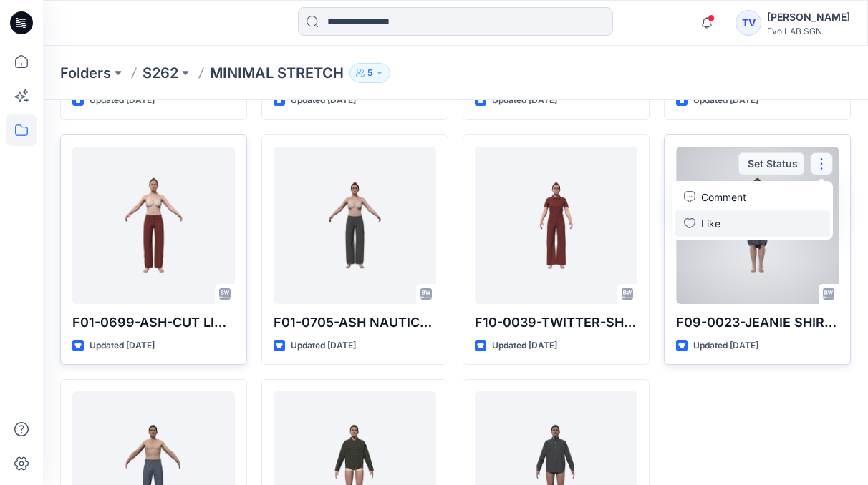 The image size is (868, 485). What do you see at coordinates (556, 226) in the screenshot?
I see `a: F10-0039-TWITTER-SHORT SLEEVE-MNMS` at bounding box center [556, 226].